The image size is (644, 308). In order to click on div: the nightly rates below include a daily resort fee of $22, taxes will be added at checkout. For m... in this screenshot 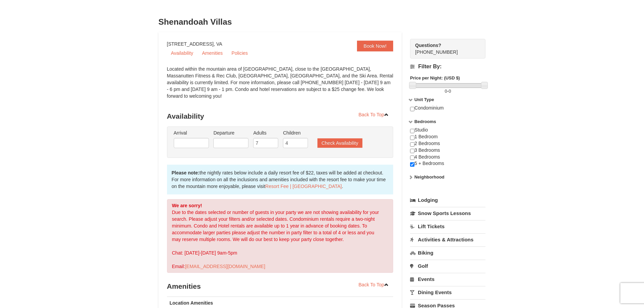, I will do `click(280, 180)`.